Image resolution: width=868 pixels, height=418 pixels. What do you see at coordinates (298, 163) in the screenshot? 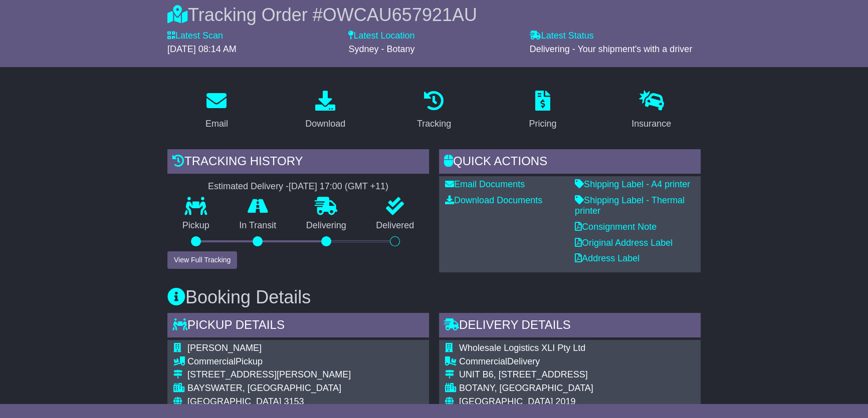
I see `div: Tracking history` at bounding box center [298, 163].